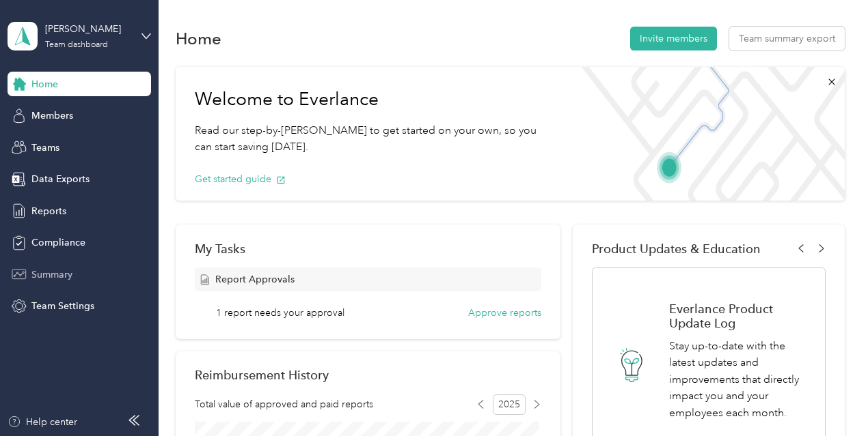 The height and width of the screenshot is (436, 868). What do you see at coordinates (509, 405) in the screenshot?
I see `span: 2025` at bounding box center [509, 405].